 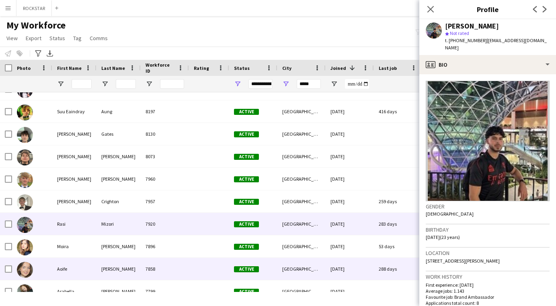 What do you see at coordinates (99, 38) in the screenshot?
I see `a: Comms` at bounding box center [99, 38].